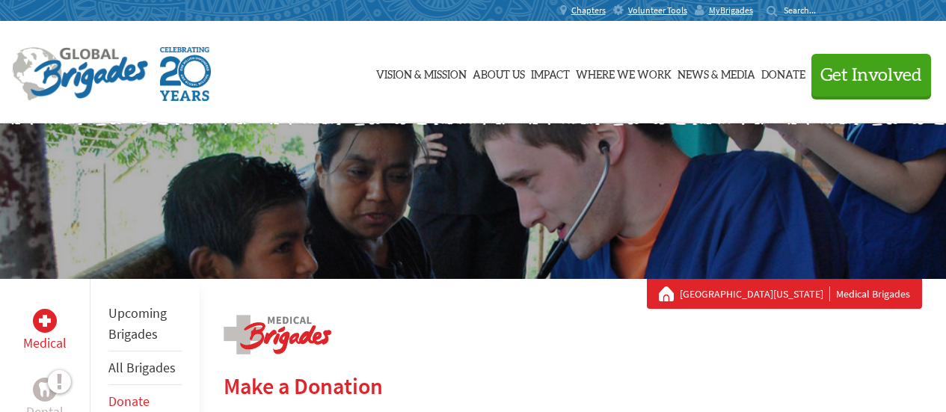 The height and width of the screenshot is (412, 946). I want to click on a: Upcoming Brigades, so click(138, 323).